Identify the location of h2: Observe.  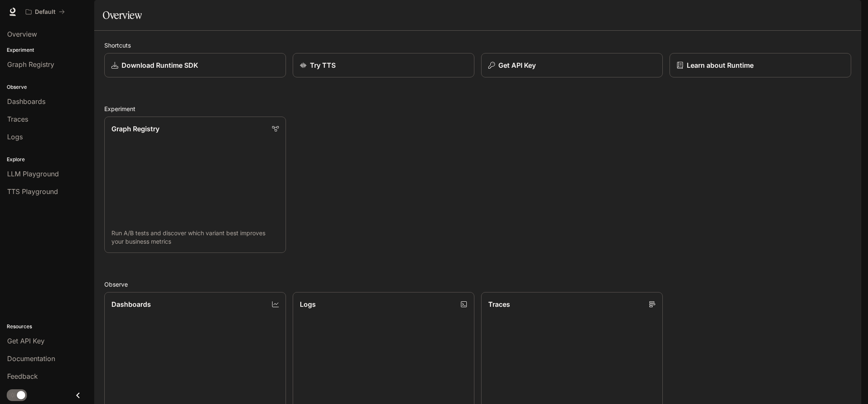
(478, 284).